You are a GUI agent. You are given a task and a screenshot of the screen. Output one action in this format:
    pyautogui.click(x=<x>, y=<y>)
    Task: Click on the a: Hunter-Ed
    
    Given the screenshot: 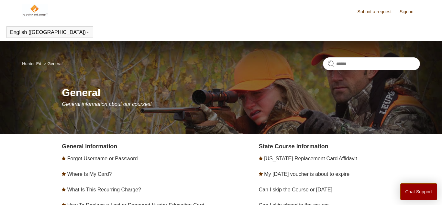 What is the action you would take?
    pyautogui.click(x=31, y=63)
    